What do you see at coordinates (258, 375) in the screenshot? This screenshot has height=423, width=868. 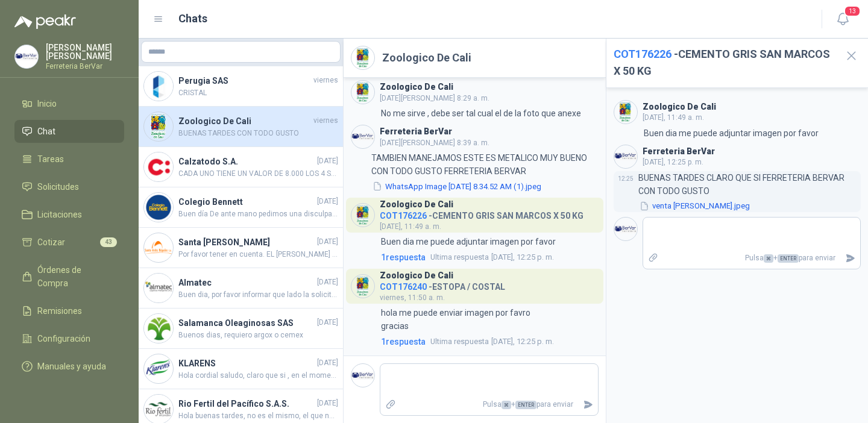 I see `span: Hola cordial saludo, claro que si , en el momento en que la despachemos te adjunto la guía para e...` at bounding box center [258, 375].